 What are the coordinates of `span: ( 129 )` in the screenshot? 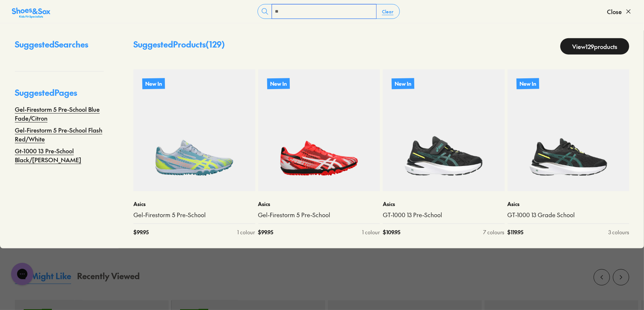 It's located at (215, 44).